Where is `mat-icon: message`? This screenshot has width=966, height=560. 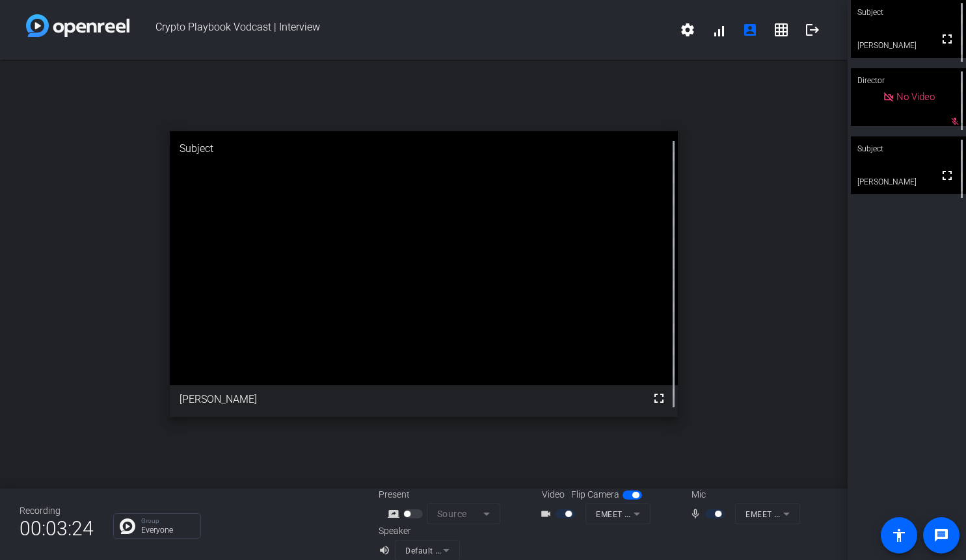
mat-icon: message is located at coordinates (941, 535).